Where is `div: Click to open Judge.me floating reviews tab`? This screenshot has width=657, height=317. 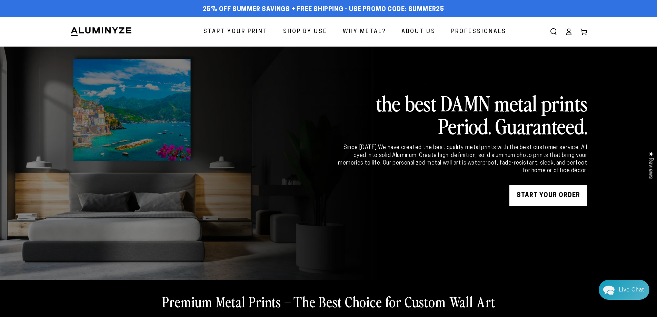 div: Click to open Judge.me floating reviews tab is located at coordinates (650, 165).